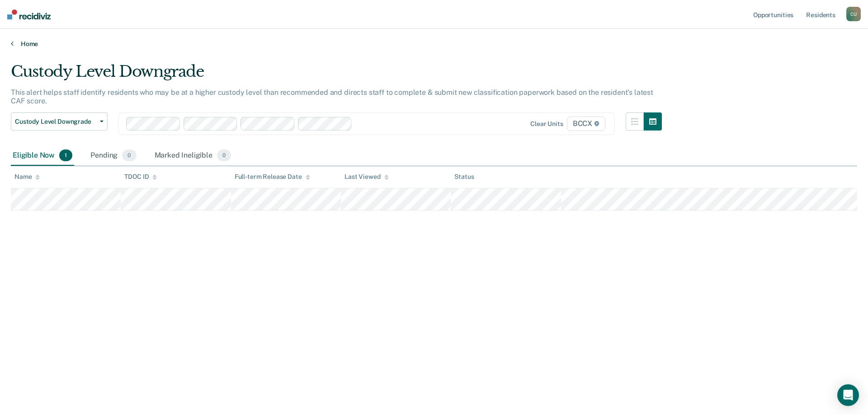 The height and width of the screenshot is (415, 868). What do you see at coordinates (586, 124) in the screenshot?
I see `span: BCCX` at bounding box center [586, 124].